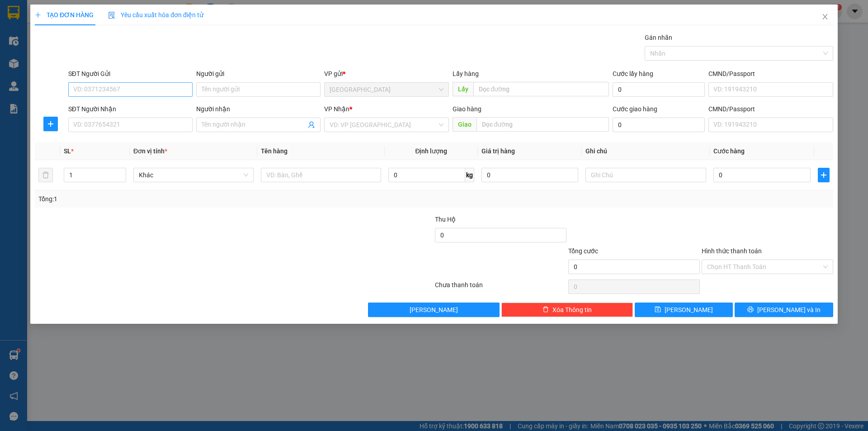 This screenshot has height=431, width=868. I want to click on label: Cước lấy hàng, so click(633, 74).